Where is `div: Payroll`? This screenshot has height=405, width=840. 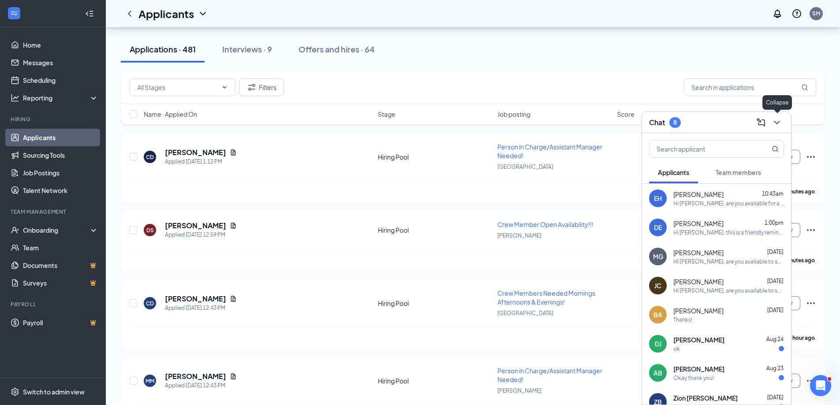
div: Payroll is located at coordinates (53, 304).